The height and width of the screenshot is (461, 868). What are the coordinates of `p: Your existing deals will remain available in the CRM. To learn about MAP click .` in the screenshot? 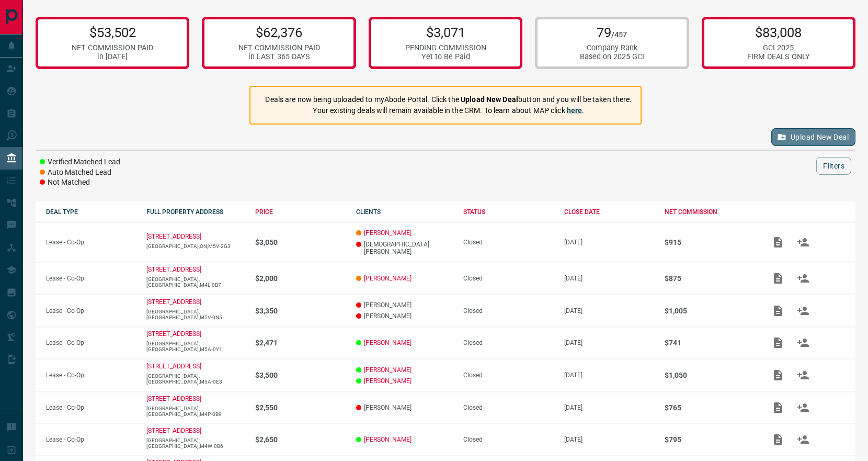 It's located at (448, 111).